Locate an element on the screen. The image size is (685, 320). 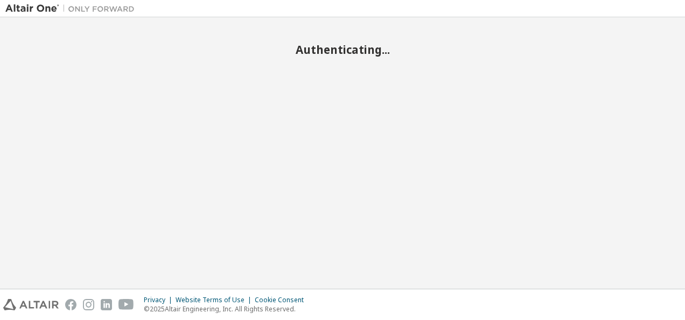
div: Privacy is located at coordinates (159, 300).